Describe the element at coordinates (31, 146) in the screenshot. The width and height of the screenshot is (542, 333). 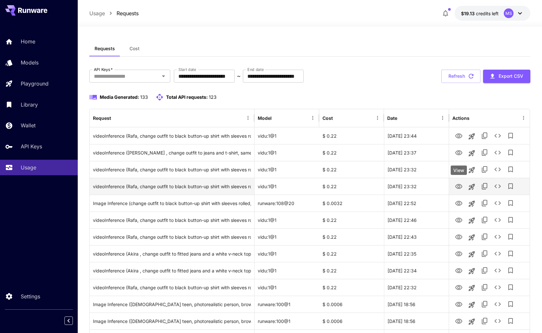
I see `p: API Keys` at that location.